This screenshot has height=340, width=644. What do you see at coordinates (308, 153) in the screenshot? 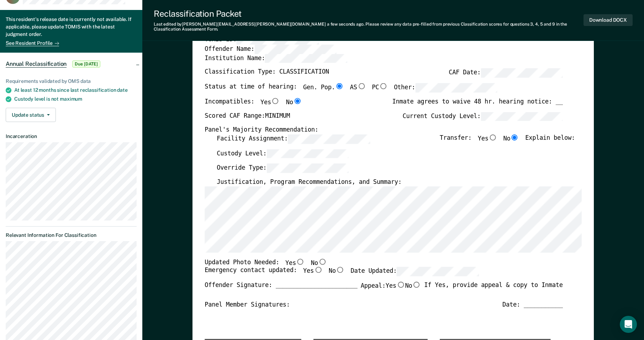
I see `input: Custody Level:` at bounding box center [308, 153].